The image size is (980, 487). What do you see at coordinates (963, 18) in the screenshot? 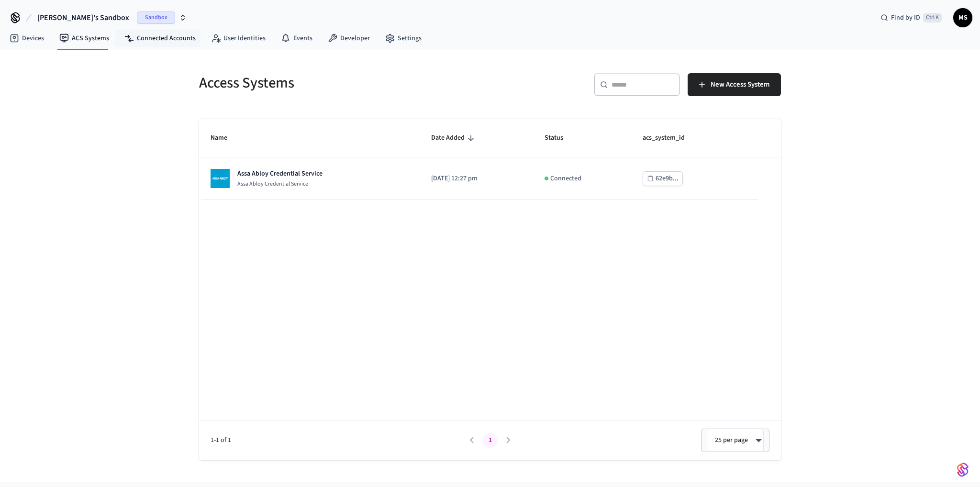
I see `span: MS` at bounding box center [963, 18].